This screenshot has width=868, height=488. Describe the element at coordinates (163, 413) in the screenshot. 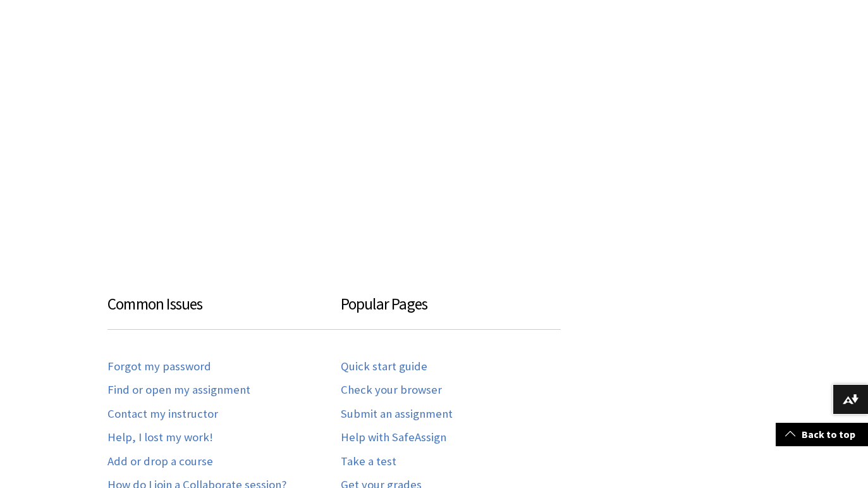

I see `a: Contact my instructor` at that location.